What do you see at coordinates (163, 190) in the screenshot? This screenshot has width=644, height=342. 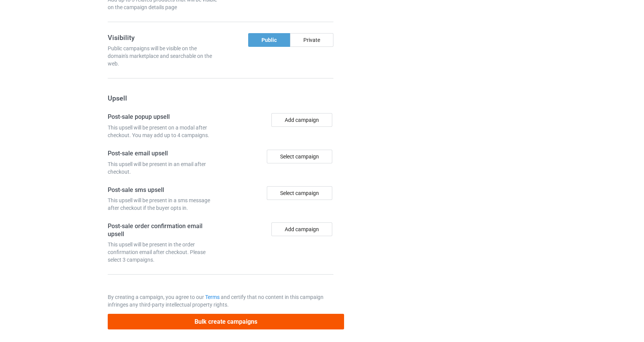 I see `h4: Post-sale sms upsell` at bounding box center [163, 190].